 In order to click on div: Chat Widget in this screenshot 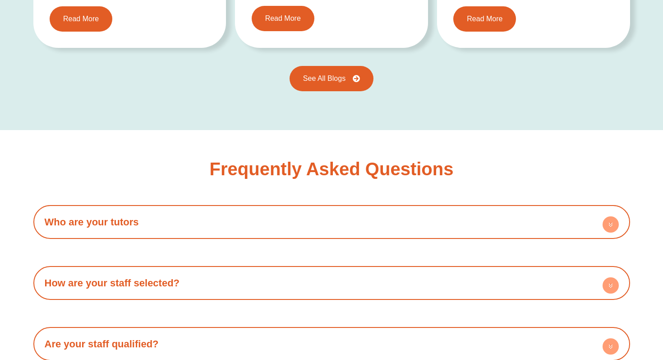, I will do `click(586, 309)`.